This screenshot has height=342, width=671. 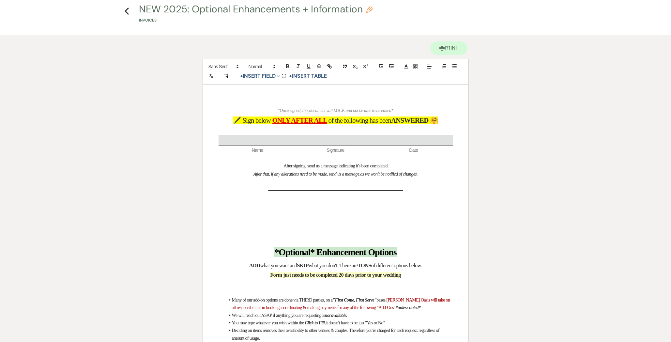 I want to click on u: ONLY AFTER ALL, so click(x=300, y=120).